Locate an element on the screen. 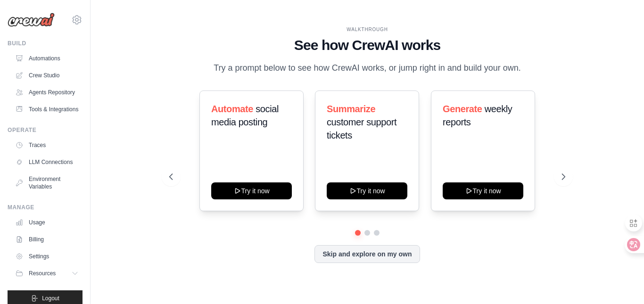  a: Settings is located at coordinates (47, 256).